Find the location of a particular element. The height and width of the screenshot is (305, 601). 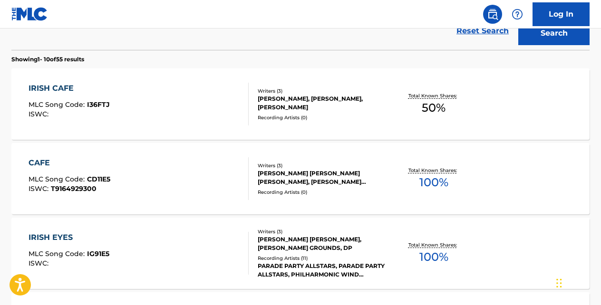

span: 50 % is located at coordinates (434, 108).